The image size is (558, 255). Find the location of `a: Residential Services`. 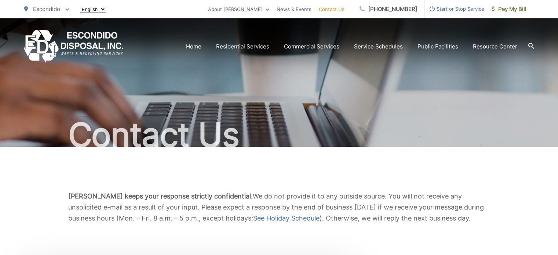

a: Residential Services is located at coordinates (243, 47).